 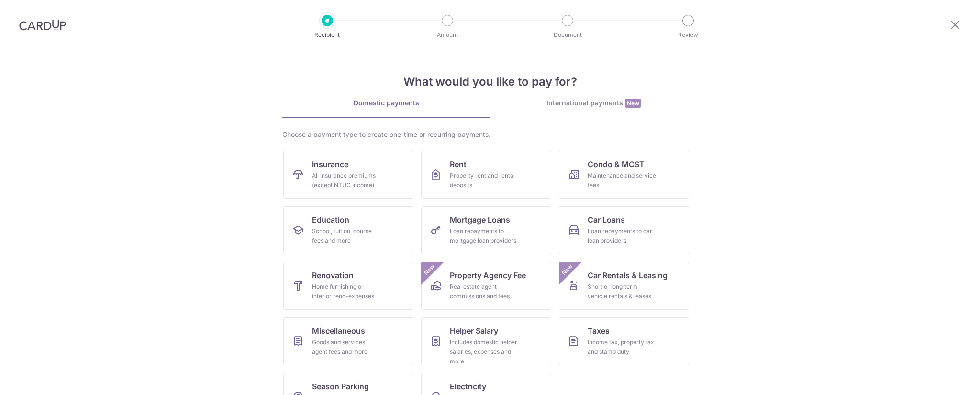 What do you see at coordinates (458, 165) in the screenshot?
I see `span: Rent` at bounding box center [458, 165].